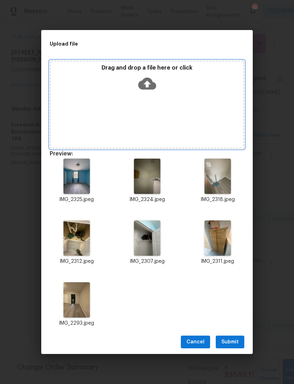 This screenshot has width=294, height=384. What do you see at coordinates (131, 44) in the screenshot?
I see `h2: Upload file` at bounding box center [131, 44].